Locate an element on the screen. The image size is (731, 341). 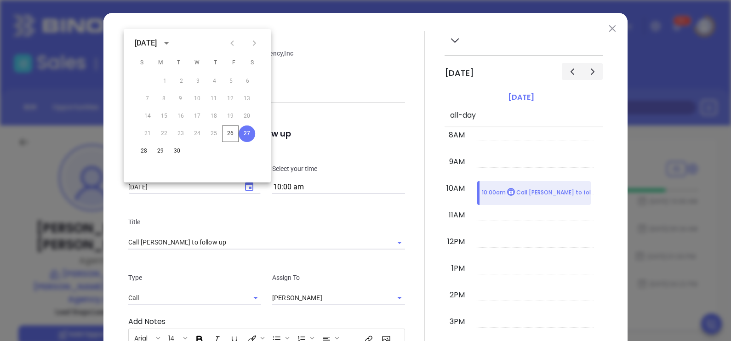
p: Assign To is located at coordinates (338, 278).